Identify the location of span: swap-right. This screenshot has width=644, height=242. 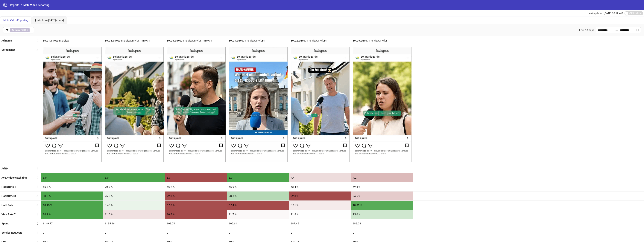
(617, 30).